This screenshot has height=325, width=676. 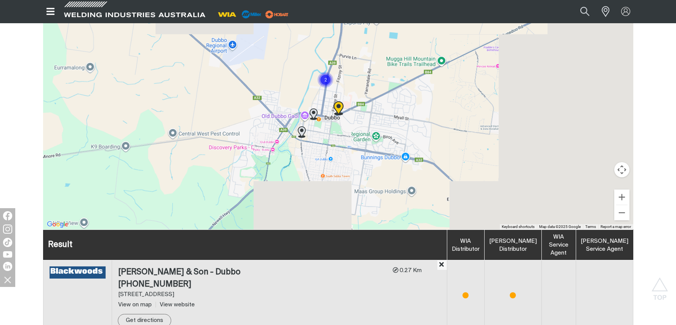 What do you see at coordinates (622, 197) in the screenshot?
I see `button: Zoom in` at bounding box center [622, 197].